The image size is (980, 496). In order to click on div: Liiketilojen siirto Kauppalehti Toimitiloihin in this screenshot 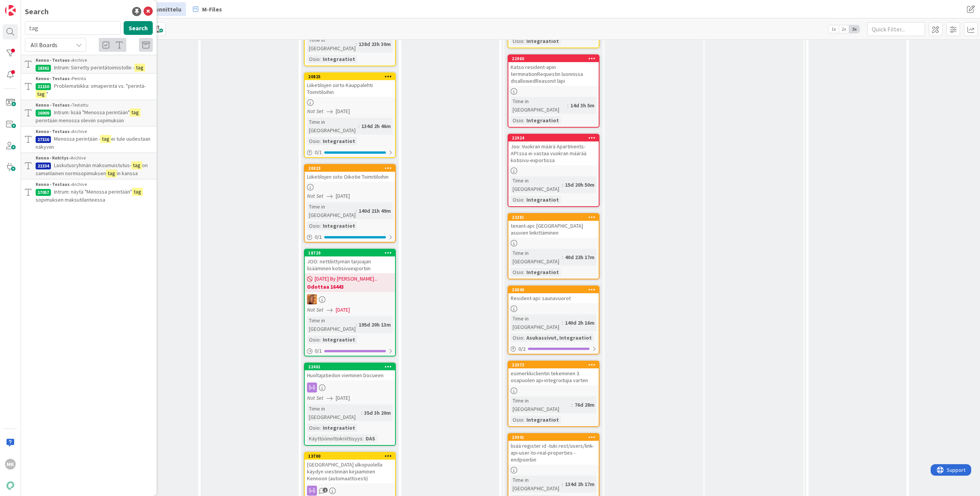, I will do `click(350, 88)`.